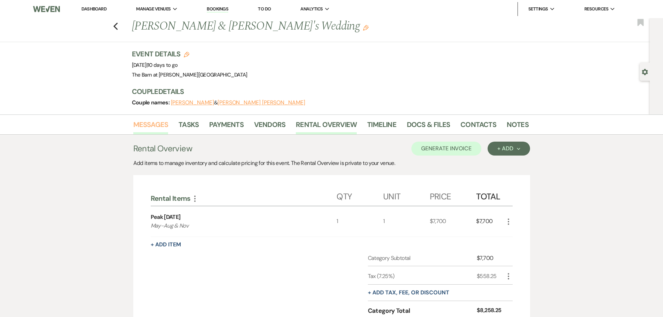  Describe the element at coordinates (234, 226) in the screenshot. I see `p: May-Aug & Nov` at that location.